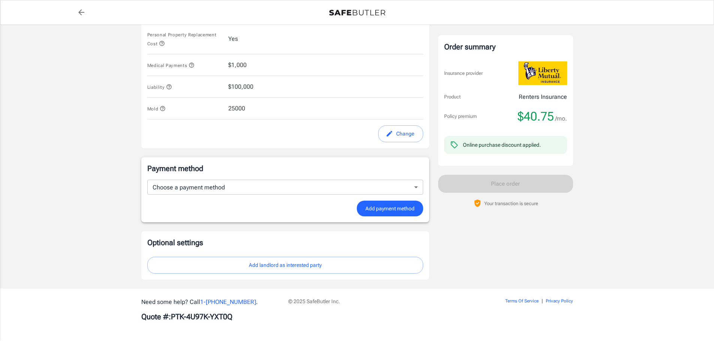 The image size is (714, 341). What do you see at coordinates (375, 302) in the screenshot?
I see `p: © 2025 SafeButler Inc.` at bounding box center [375, 302].